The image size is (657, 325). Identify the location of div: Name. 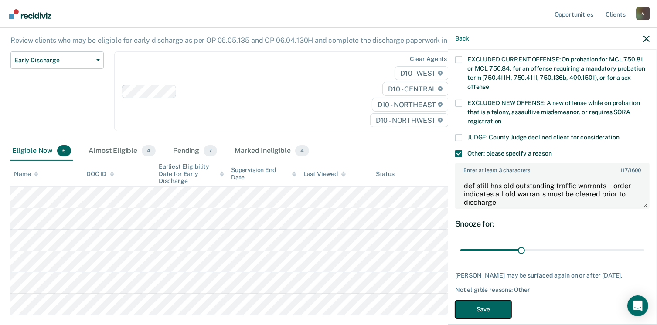
(26, 174).